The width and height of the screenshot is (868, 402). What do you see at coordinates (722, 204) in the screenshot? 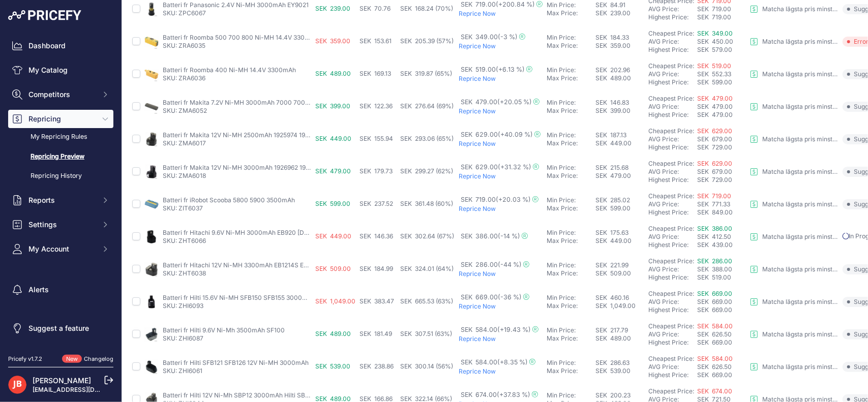
I see `div: SEK 771.33` at bounding box center [722, 204].